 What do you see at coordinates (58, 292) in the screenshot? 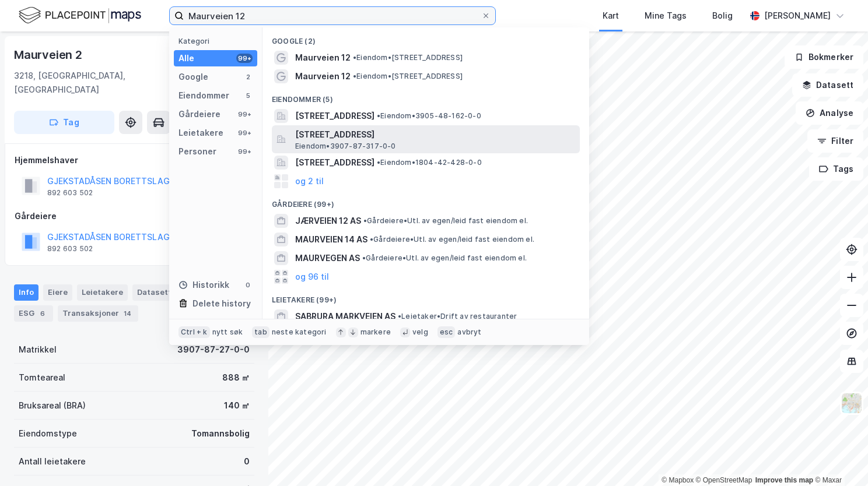
I see `div: Eiere` at bounding box center [58, 292].